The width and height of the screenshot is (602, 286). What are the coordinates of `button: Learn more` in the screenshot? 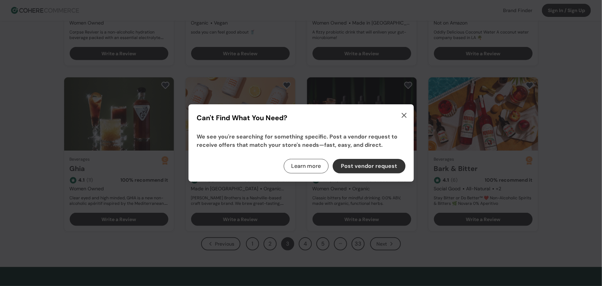 It's located at (306, 166).